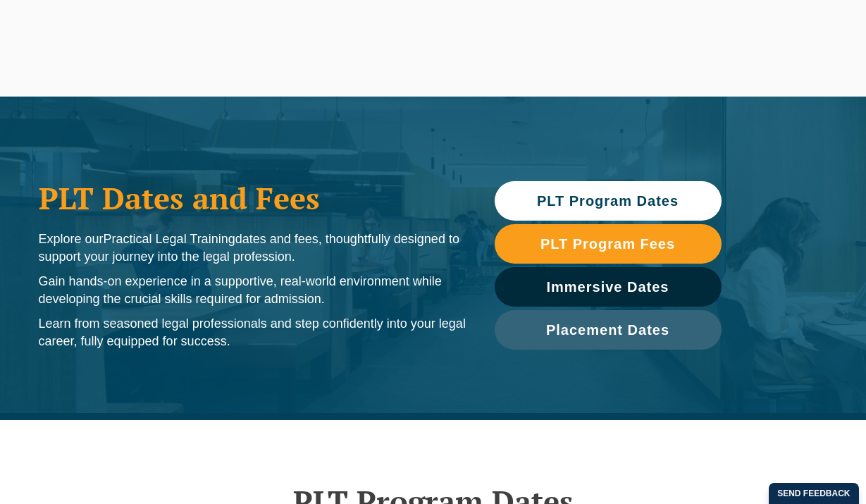 This screenshot has height=504, width=866. What do you see at coordinates (608, 244) in the screenshot?
I see `a: PLT Program Fees` at bounding box center [608, 244].